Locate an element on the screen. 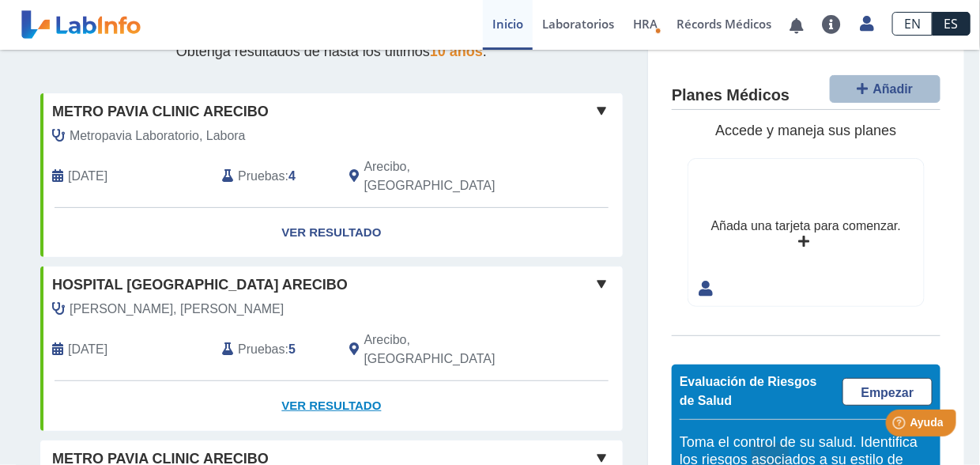  span: 10 años is located at coordinates (456, 51).